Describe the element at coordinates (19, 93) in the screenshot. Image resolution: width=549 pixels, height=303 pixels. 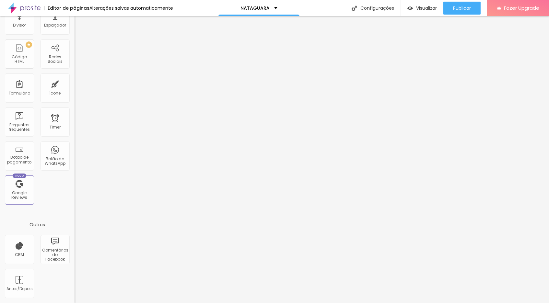
I see `div: Formulário` at that location.